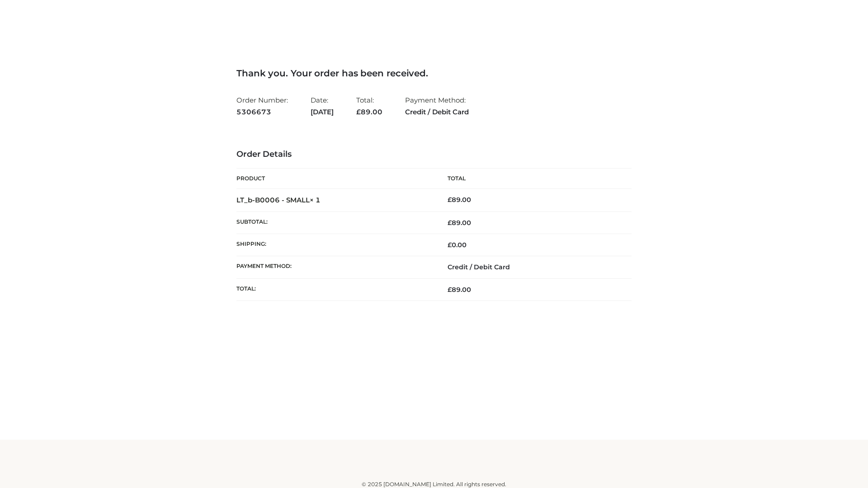 The height and width of the screenshot is (488, 868). I want to click on h3: Thank you. Your order has been received., so click(434, 73).